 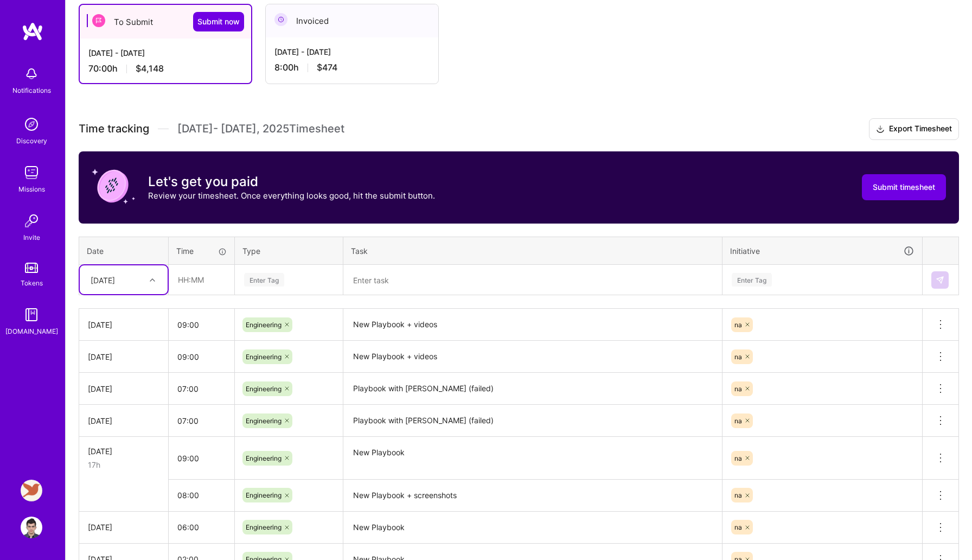 What do you see at coordinates (533, 250) in the screenshot?
I see `th: Task` at bounding box center [533, 250].